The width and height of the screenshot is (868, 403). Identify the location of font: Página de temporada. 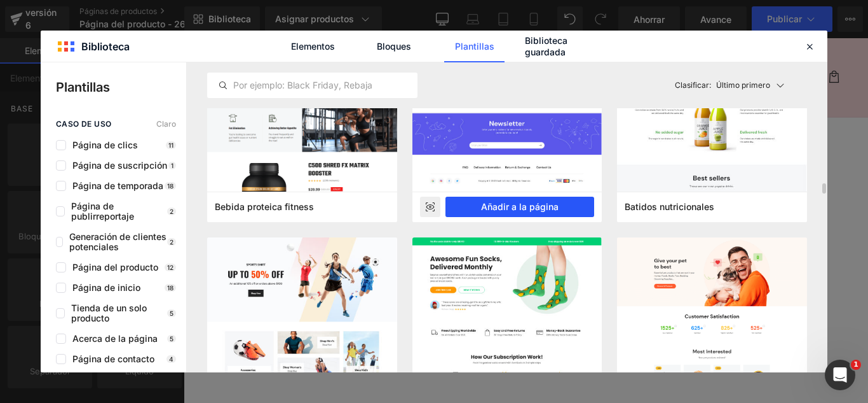
(118, 185).